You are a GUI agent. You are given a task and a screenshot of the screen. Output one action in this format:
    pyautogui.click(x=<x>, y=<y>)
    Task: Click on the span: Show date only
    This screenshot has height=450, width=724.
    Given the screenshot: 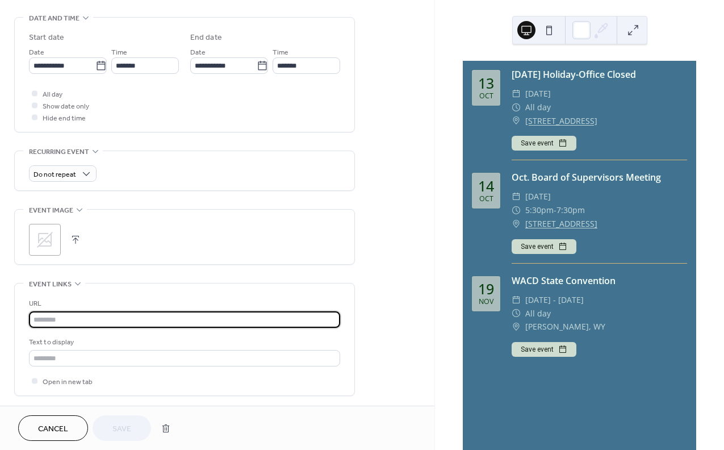 What is the action you would take?
    pyautogui.click(x=66, y=106)
    